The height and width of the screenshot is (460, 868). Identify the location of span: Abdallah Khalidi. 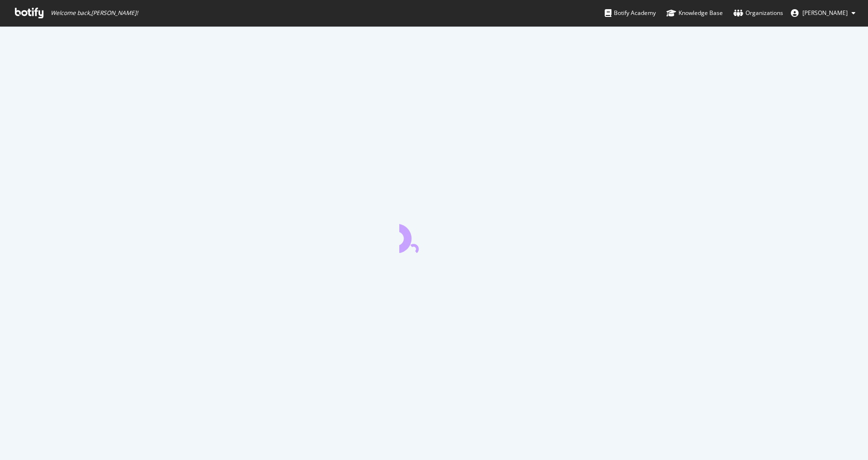
(825, 13).